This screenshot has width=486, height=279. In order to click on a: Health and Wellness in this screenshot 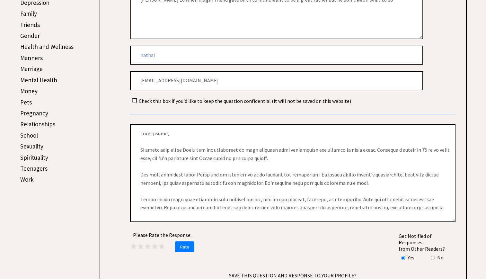, I will do `click(47, 47)`.